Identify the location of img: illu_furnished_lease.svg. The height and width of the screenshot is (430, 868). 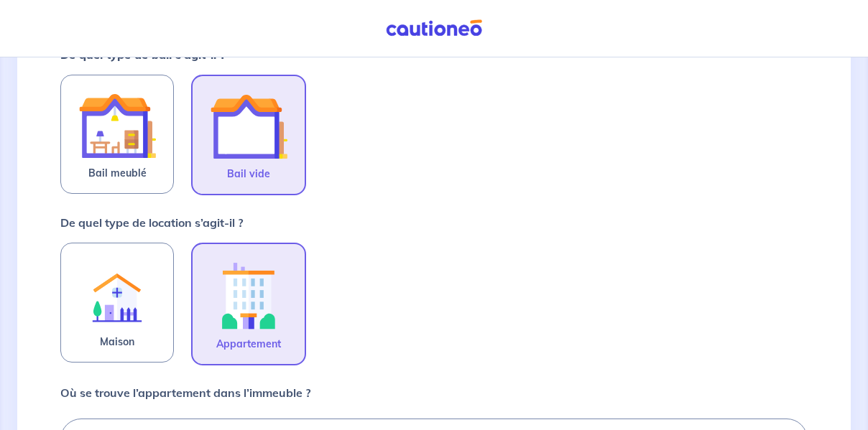
(117, 126).